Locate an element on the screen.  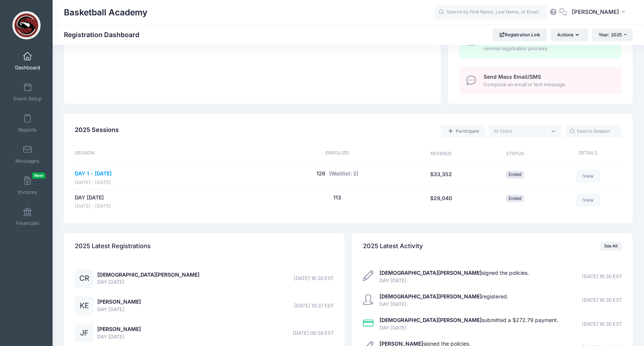
input: Search by First Name, Last Name, or Email... is located at coordinates (490, 12).